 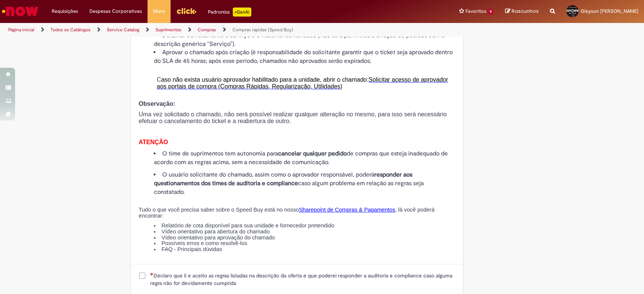 I want to click on li: O time de suprimentos tem autonomia para de compras que esteja inadequado de acordo com as regras..., so click(x=304, y=158).